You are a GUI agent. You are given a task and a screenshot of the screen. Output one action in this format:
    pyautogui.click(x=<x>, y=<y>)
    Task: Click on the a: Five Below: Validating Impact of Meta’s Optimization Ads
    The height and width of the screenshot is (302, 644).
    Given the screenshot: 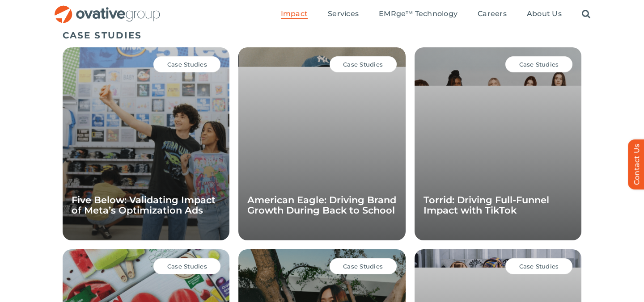 What is the action you would take?
    pyautogui.click(x=144, y=205)
    